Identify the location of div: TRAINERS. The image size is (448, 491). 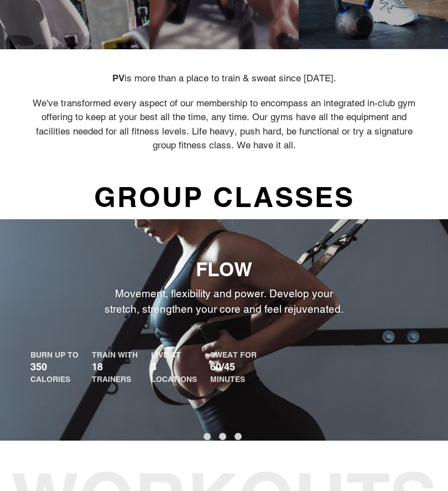
(115, 379).